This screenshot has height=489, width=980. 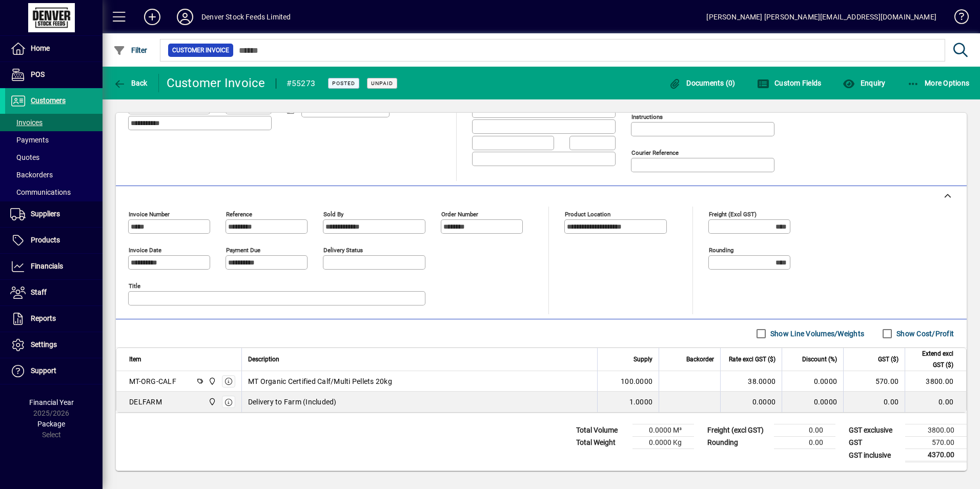 What do you see at coordinates (816, 333) in the screenshot?
I see `label: Show Line Volumes/Weights` at bounding box center [816, 333].